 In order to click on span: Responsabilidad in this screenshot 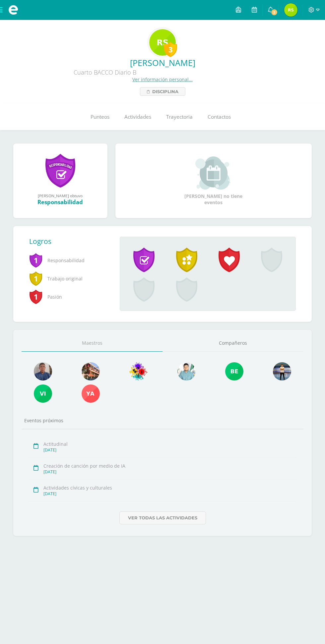, I will do `click(69, 260)`.